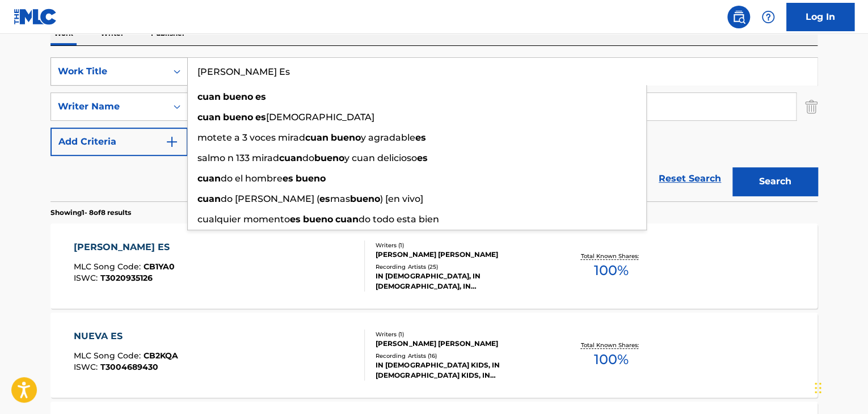 The height and width of the screenshot is (414, 868). I want to click on a: Reset Search, so click(690, 179).